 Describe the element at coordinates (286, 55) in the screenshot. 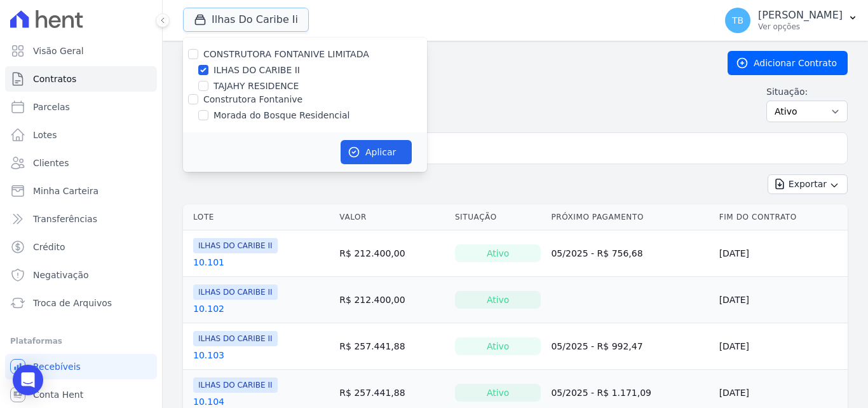

I see `label: CONSTRUTORA FONTANIVE LIMITADA` at that location.